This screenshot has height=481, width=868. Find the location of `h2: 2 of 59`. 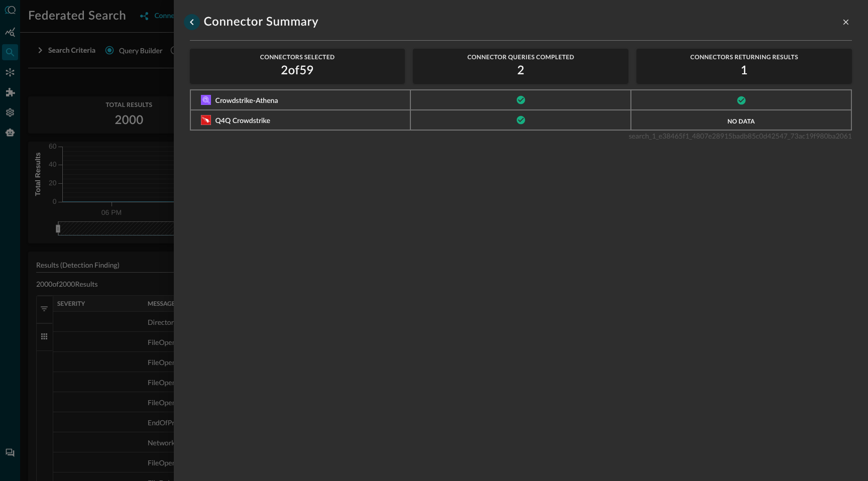

h2: 2 of 59 is located at coordinates (298, 71).